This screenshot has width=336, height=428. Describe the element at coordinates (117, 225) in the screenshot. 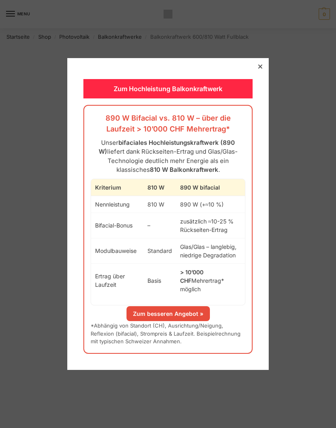

I see `td: Bifacial-Bonus` at that location.